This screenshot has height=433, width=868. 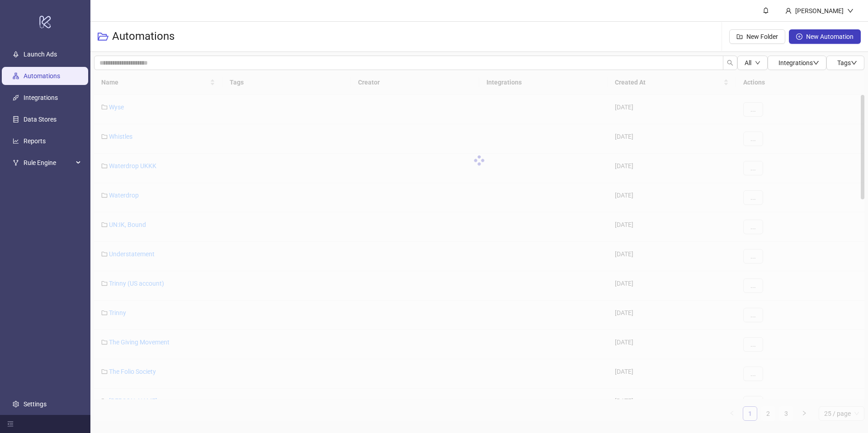 What do you see at coordinates (40, 119) in the screenshot?
I see `a: Data Stores` at bounding box center [40, 119].